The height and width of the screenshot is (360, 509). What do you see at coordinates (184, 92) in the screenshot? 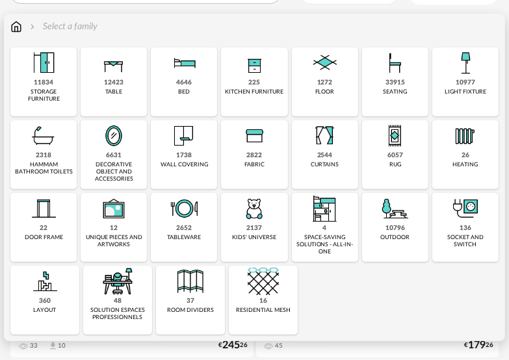
I see `div: bed` at bounding box center [184, 92].